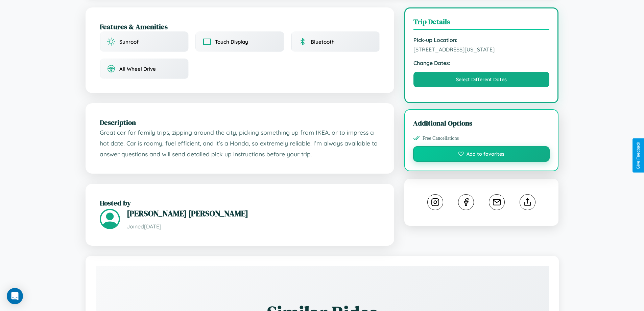 This screenshot has width=644, height=311. I want to click on h2: Description, so click(240, 122).